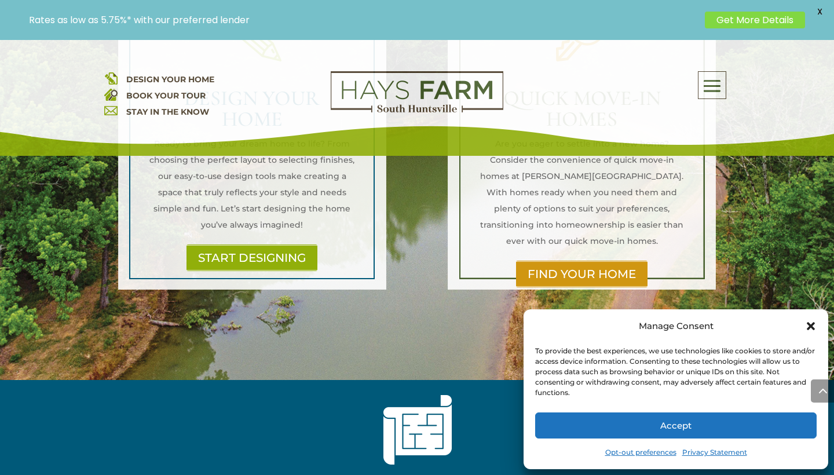 The height and width of the screenshot is (475, 834). I want to click on a: STAY IN THE KNOW, so click(167, 112).